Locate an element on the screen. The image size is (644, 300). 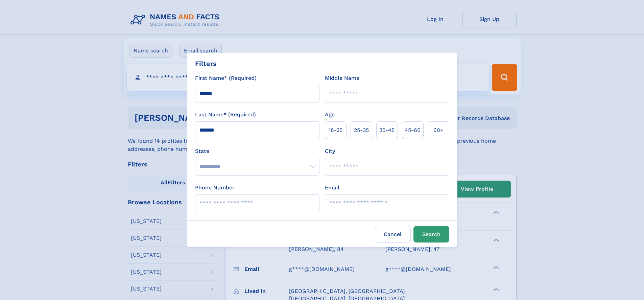
button: Search is located at coordinates (431, 234).